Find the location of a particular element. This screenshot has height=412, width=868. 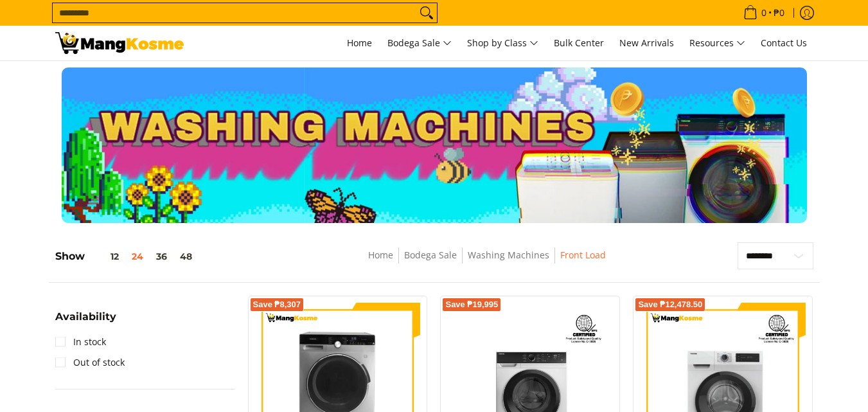

span: New Arrivals is located at coordinates (646, 43).